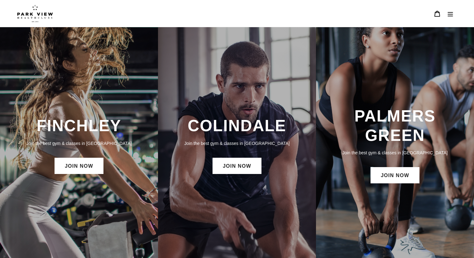  What do you see at coordinates (395, 125) in the screenshot?
I see `h3: PALMERS GREEN` at bounding box center [395, 125].